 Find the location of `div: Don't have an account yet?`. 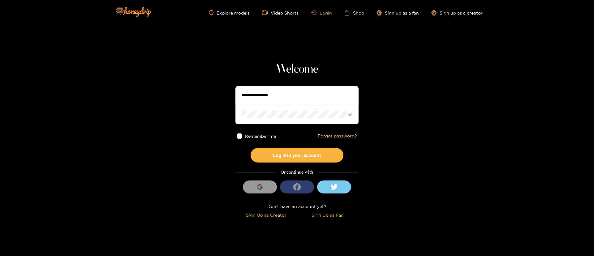

div: Don't have an account yet? is located at coordinates (297, 206).